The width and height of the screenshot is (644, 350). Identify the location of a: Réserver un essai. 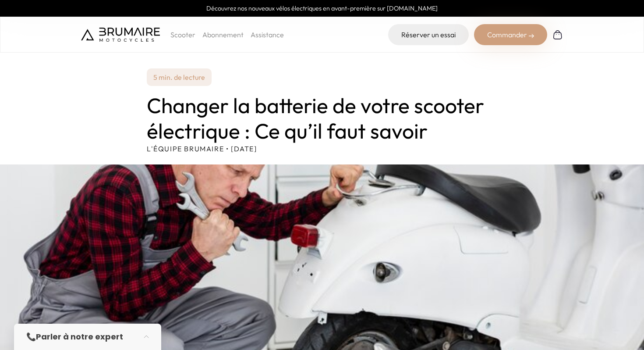
(429, 35).